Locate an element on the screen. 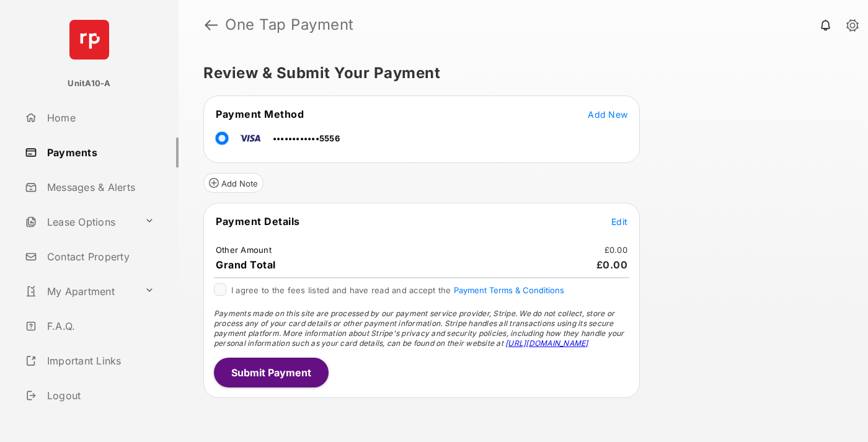  p: UnitA10-A is located at coordinates (89, 84).